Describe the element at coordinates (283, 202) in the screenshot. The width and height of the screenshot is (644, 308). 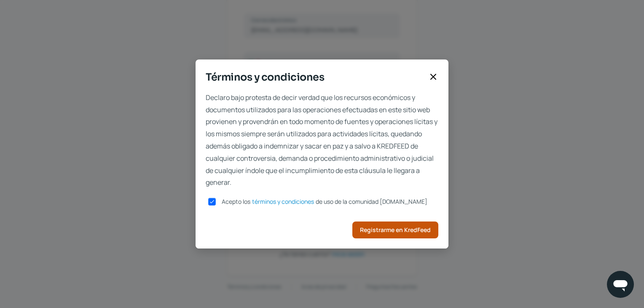
I see `span: términos y condiciones` at that location.